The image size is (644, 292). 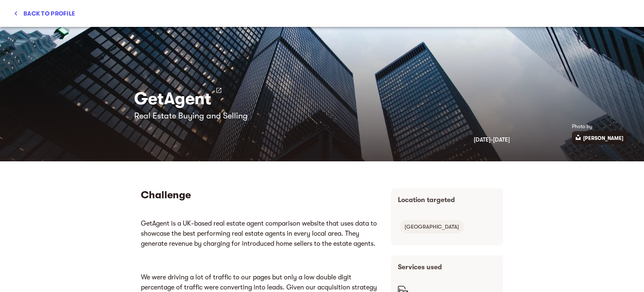 I want to click on button: Back to profile, so click(x=44, y=13).